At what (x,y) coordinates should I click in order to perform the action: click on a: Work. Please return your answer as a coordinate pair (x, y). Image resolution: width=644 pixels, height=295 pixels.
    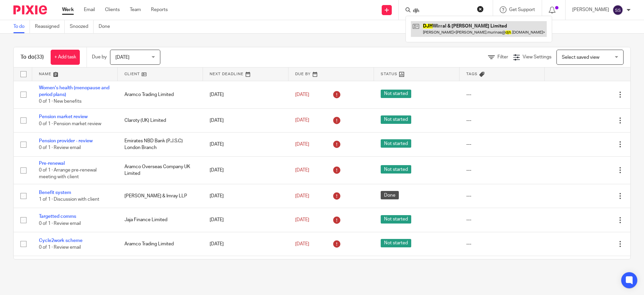
    Looking at the image, I should click on (68, 10).